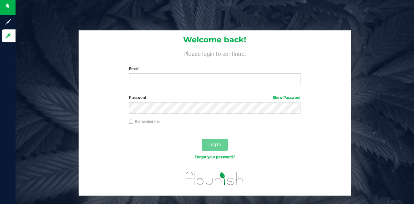  What do you see at coordinates (286, 98) in the screenshot?
I see `a: Show Password` at bounding box center [286, 98].